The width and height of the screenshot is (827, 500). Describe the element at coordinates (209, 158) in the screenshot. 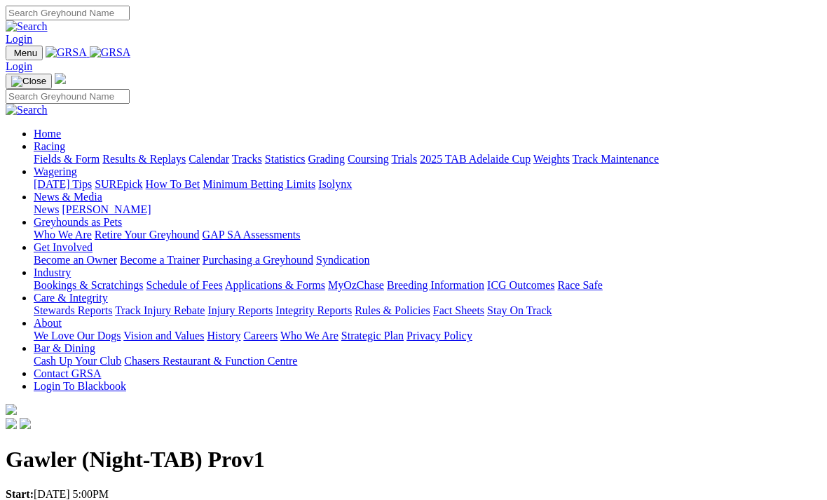

I see `a: Calendar` at that location.